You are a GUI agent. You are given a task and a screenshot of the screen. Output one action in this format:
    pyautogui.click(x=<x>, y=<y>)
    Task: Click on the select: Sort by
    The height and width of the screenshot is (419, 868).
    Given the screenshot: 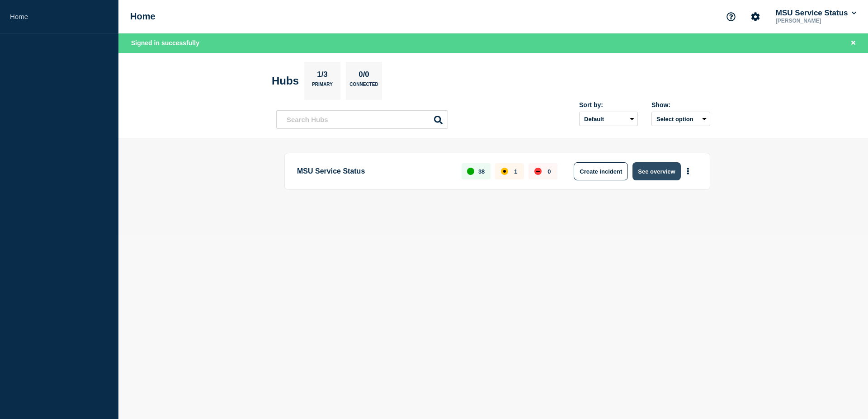 What is the action you would take?
    pyautogui.click(x=608, y=119)
    